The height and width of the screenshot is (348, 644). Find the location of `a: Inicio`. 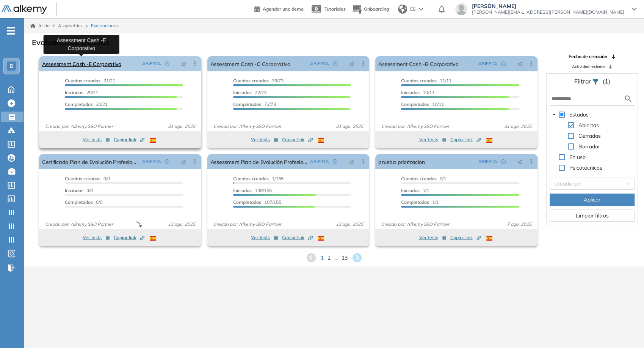

a: Inicio is located at coordinates (40, 26).